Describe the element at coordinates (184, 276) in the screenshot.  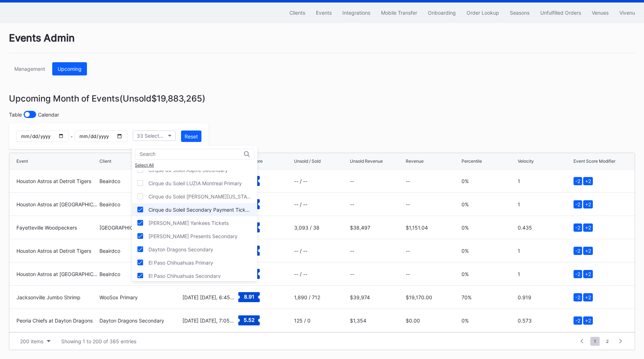
I see `div: El Paso Chihuahuas Secondary` at that location.